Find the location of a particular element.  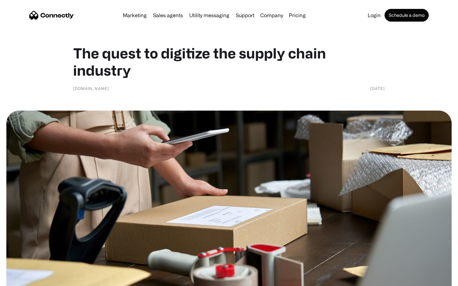

a: Support is located at coordinates (245, 15).